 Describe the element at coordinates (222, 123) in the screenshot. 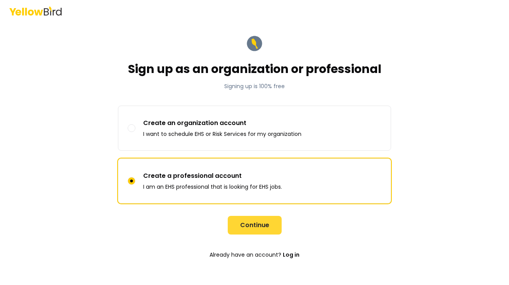

I see `p: Create an organization account` at that location.